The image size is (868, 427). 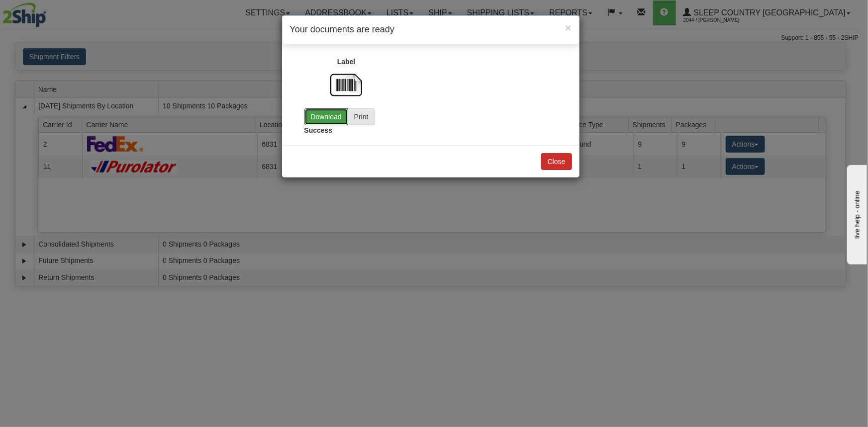 What do you see at coordinates (318, 130) in the screenshot?
I see `label: Success` at bounding box center [318, 130].